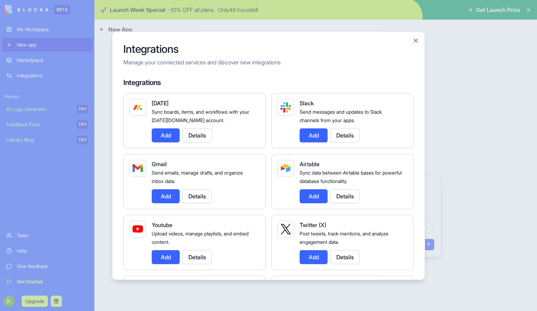 This screenshot has height=311, width=537. Describe the element at coordinates (269, 83) in the screenshot. I see `h4: Integrations` at that location.